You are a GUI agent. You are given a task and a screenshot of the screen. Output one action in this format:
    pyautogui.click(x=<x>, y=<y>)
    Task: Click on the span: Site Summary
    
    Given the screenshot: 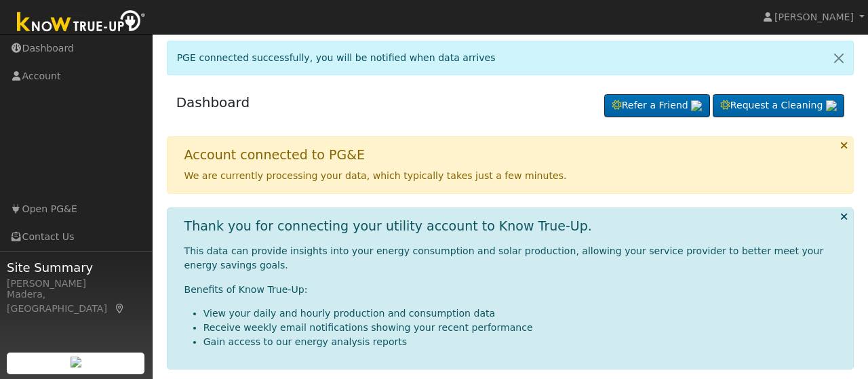 What is the action you would take?
    pyautogui.click(x=76, y=267)
    